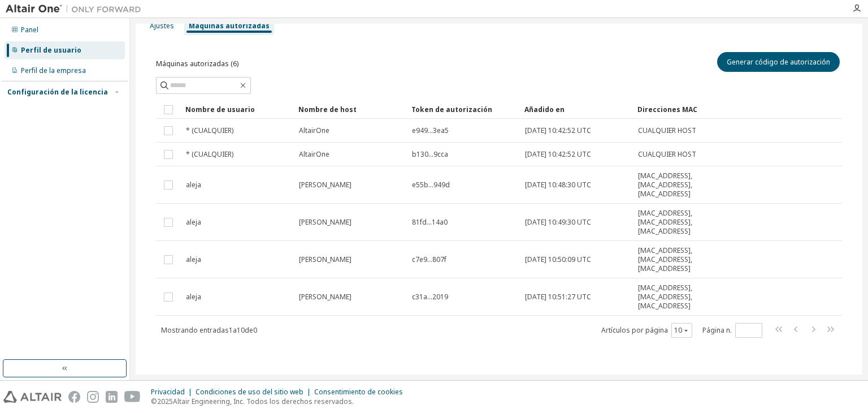 Image resolution: width=868 pixels, height=413 pixels. Describe the element at coordinates (229, 25) in the screenshot. I see `font: Máquinas autorizadas` at that location.